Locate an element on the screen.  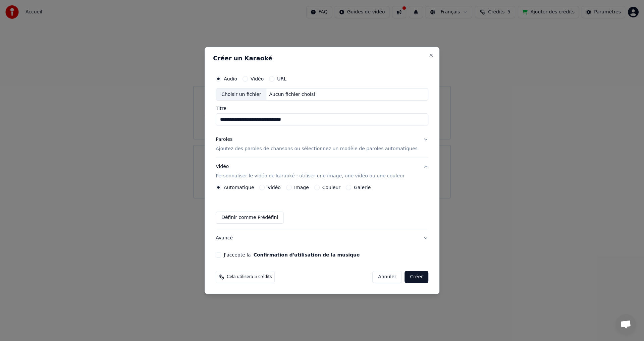
label: Audio is located at coordinates (230, 79).